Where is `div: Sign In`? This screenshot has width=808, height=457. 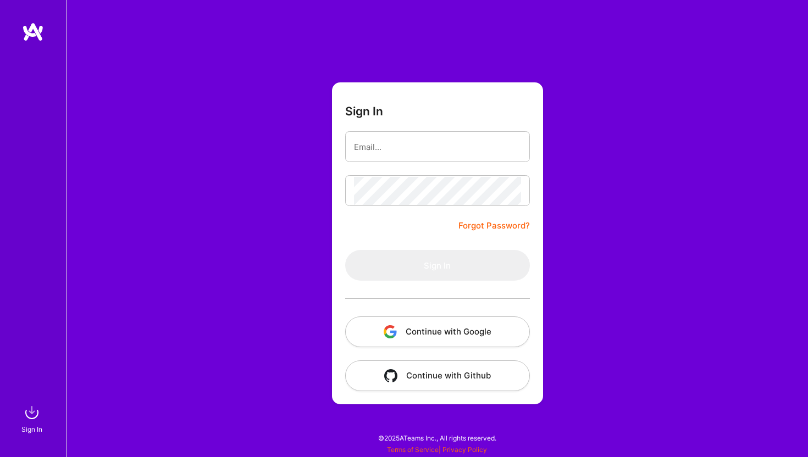
div: Sign In is located at coordinates (32, 429).